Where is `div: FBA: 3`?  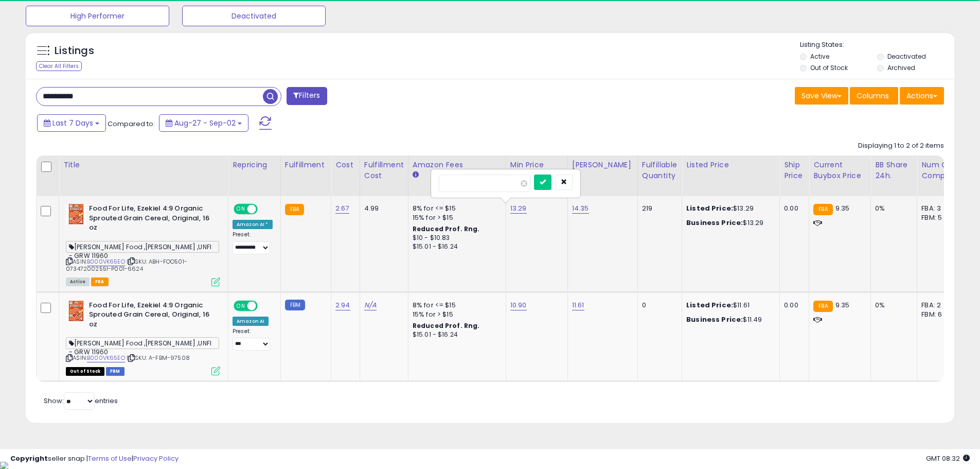 div: FBA: 3 is located at coordinates (939, 208).